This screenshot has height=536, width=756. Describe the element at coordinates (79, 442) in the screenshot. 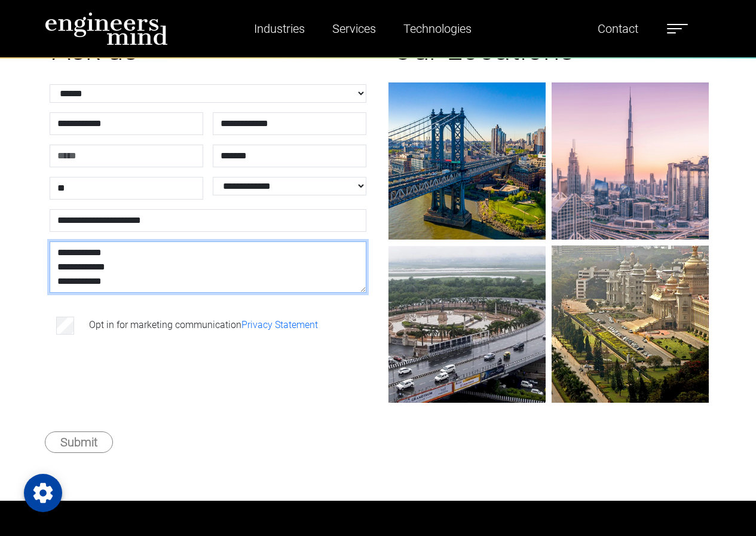

I see `button: Submit` at that location.